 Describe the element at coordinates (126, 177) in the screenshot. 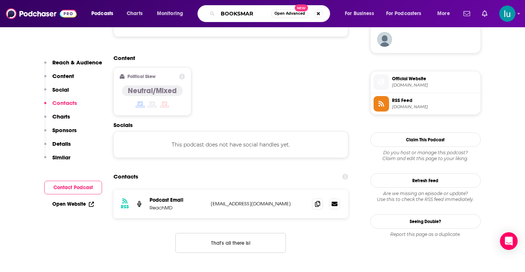

I see `h2: Contacts` at that location.